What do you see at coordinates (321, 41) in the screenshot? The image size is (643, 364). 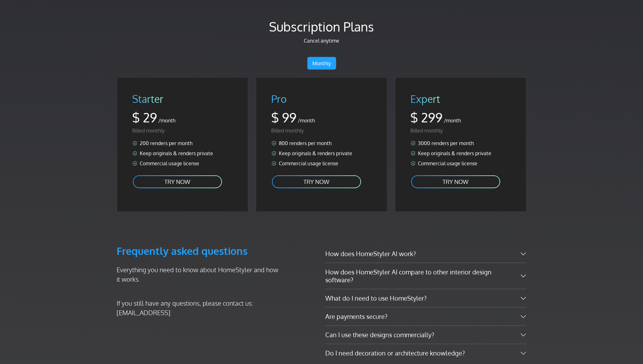 I see `p: Cancel anytime` at bounding box center [321, 41].